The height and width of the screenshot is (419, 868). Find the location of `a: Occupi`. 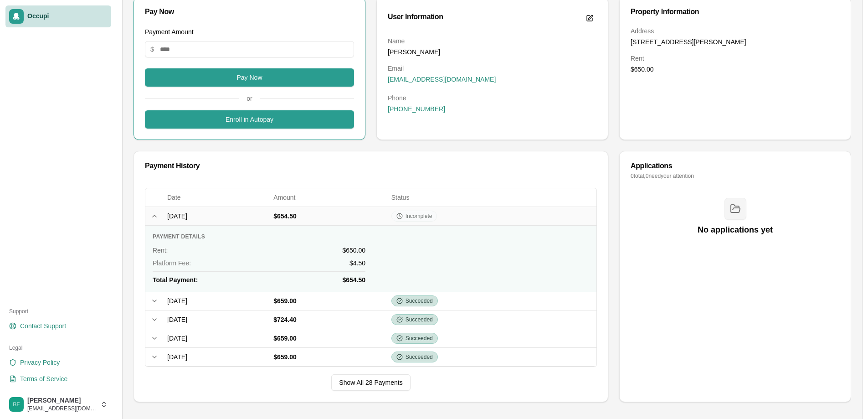

a: Occupi is located at coordinates (58, 16).